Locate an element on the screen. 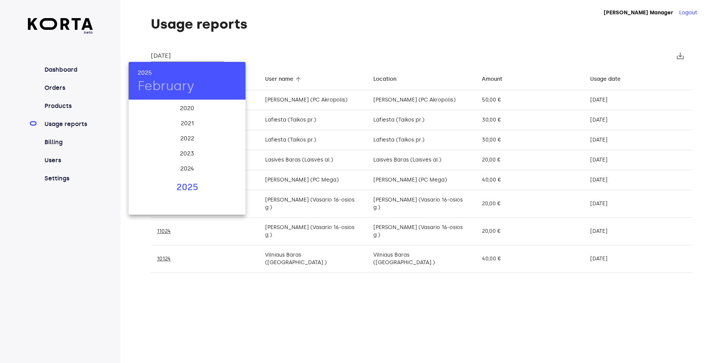  h4: February is located at coordinates (166, 86).